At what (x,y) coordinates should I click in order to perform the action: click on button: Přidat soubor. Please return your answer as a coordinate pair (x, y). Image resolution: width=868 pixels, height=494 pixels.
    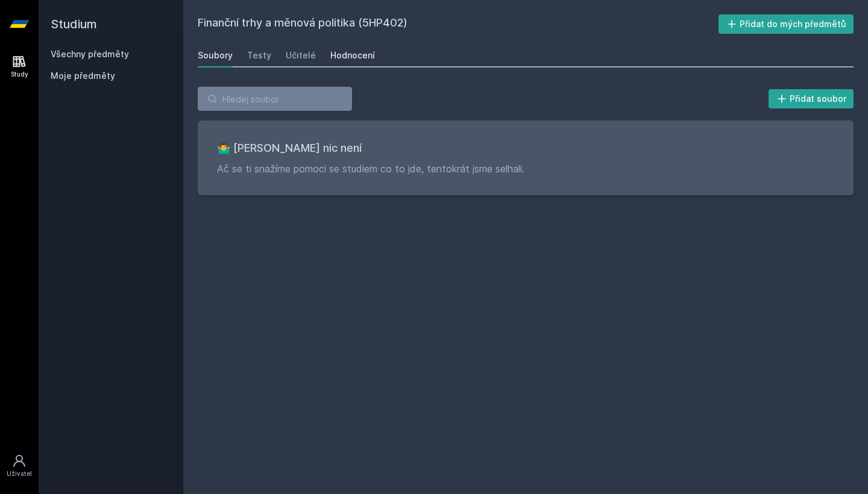
    Looking at the image, I should click on (811, 99).